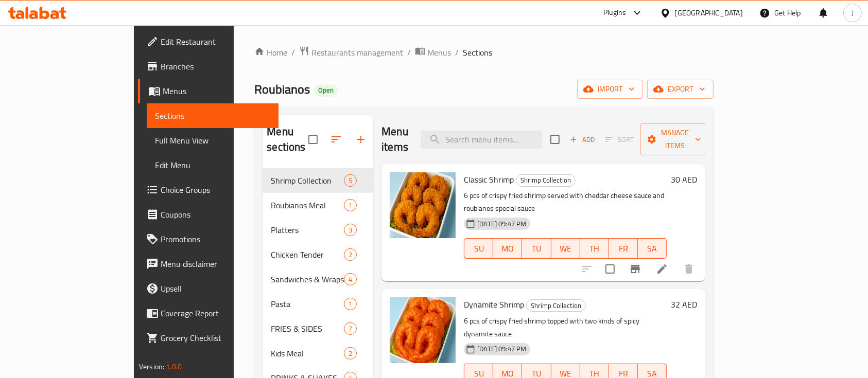 This screenshot has height=378, width=868. I want to click on img: Dynamite Shrimp, so click(423, 330).